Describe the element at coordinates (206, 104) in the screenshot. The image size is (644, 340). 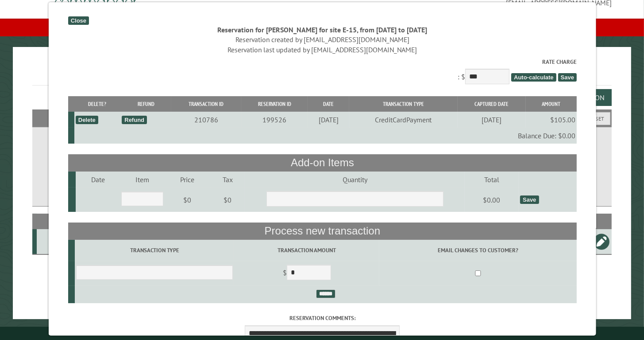
I see `th: Transaction ID` at that location.